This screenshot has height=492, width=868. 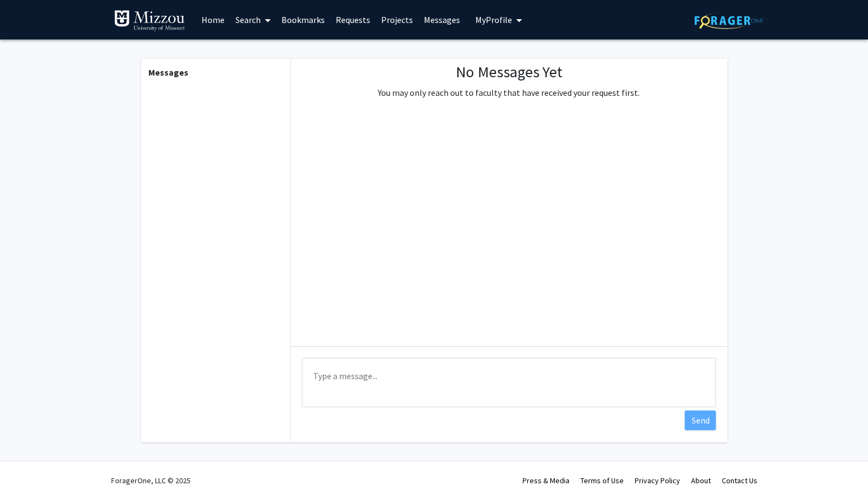 What do you see at coordinates (493, 20) in the screenshot?
I see `span: My Profile` at bounding box center [493, 20].